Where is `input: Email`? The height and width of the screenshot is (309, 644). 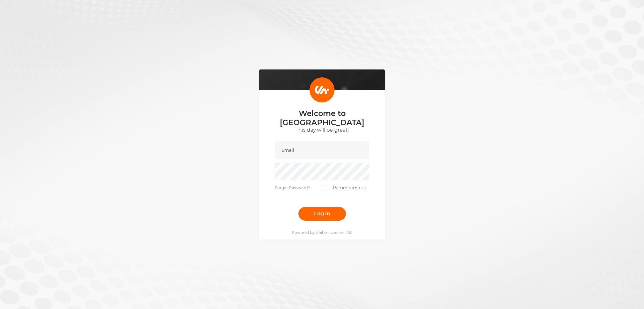 input: Email is located at coordinates (322, 151).